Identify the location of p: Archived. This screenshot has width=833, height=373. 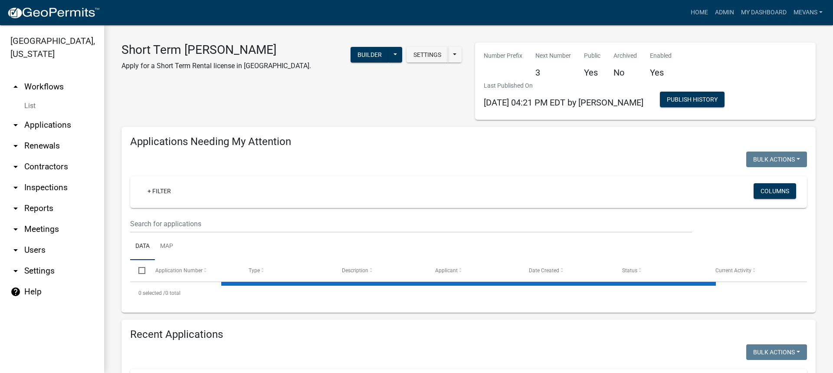
(625, 56).